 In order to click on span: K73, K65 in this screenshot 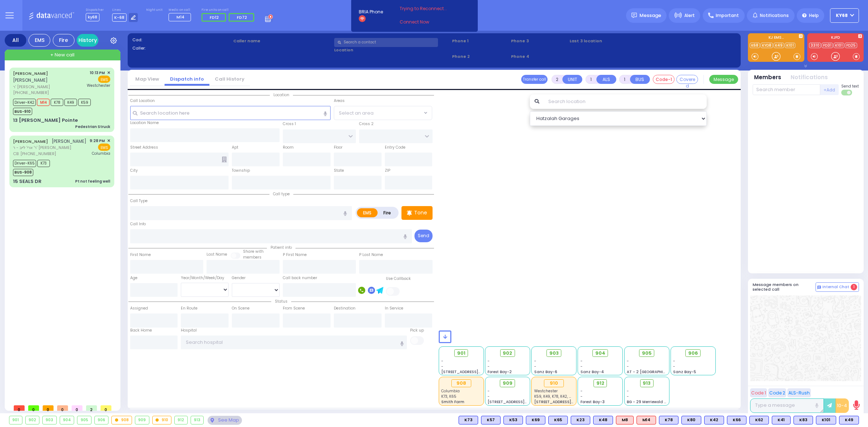, I will do `click(449, 396)`.